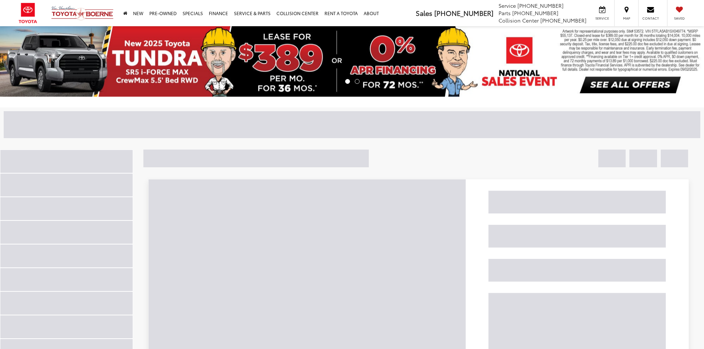 This screenshot has width=704, height=349. What do you see at coordinates (651, 18) in the screenshot?
I see `span: Contact` at bounding box center [651, 18].